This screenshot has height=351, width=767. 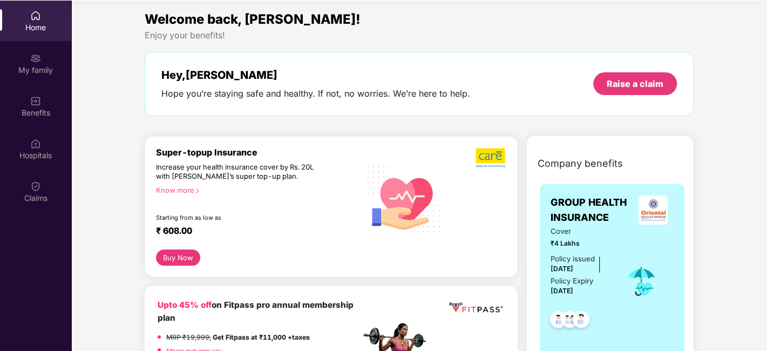 What do you see at coordinates (316, 93) in the screenshot?
I see `div: Hope you’re staying safe and healthy. If not, no worries. We’re here to help.` at bounding box center [316, 93].